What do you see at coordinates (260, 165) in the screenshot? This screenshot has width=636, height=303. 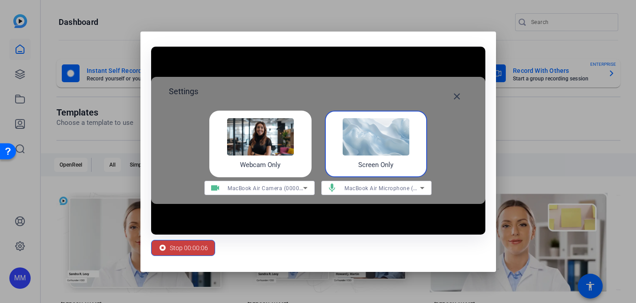 I see `h4: Webcam Only` at bounding box center [260, 165].